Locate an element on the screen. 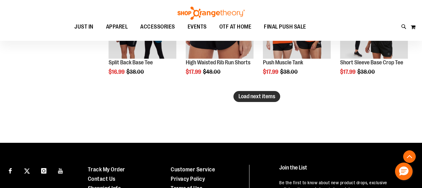 This screenshot has height=188, width=422. a: Short Sleeve Base Crop Tee is located at coordinates (372, 62).